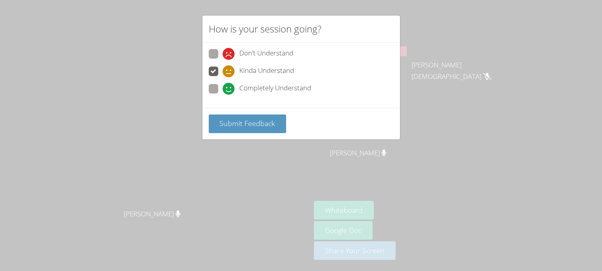 This screenshot has height=271, width=602. What do you see at coordinates (248, 124) in the screenshot?
I see `button: Submit Feedback` at bounding box center [248, 124].